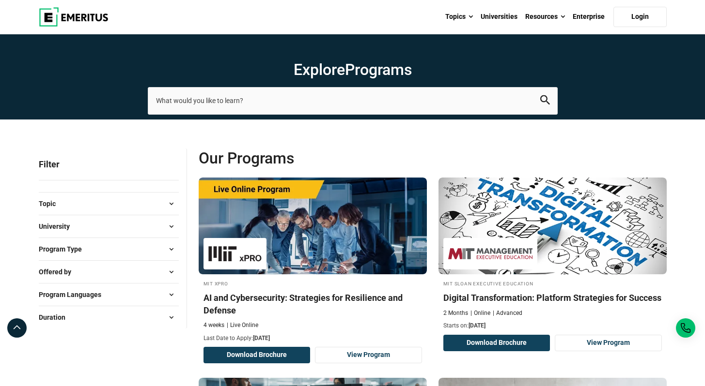 The width and height of the screenshot is (705, 386). What do you see at coordinates (490, 254) in the screenshot?
I see `img: MIT Sloan Executive Education` at bounding box center [490, 254].